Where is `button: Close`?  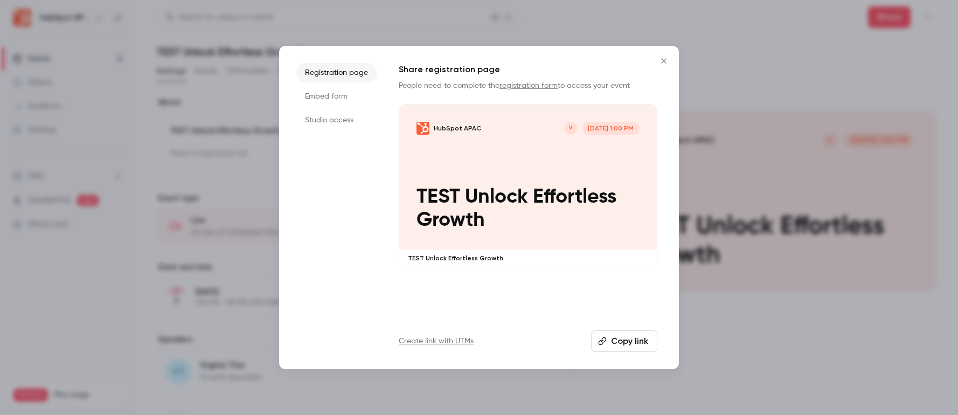
button: Close is located at coordinates (664, 61).